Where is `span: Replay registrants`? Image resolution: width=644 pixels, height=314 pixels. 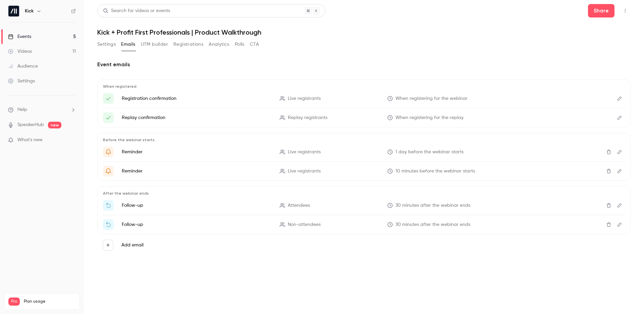 span: Replay registrants is located at coordinates (308, 118).